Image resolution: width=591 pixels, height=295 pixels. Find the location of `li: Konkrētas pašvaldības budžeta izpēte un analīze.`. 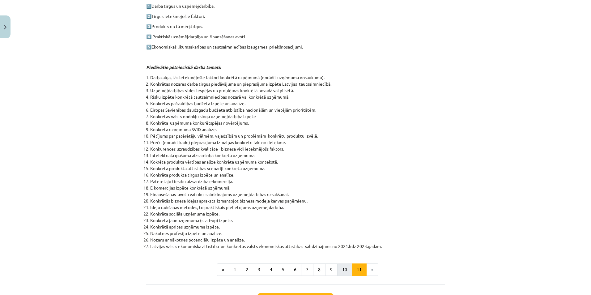

li: Konkrētas pašvaldības budžeta izpēte un analīze. is located at coordinates (297, 103).